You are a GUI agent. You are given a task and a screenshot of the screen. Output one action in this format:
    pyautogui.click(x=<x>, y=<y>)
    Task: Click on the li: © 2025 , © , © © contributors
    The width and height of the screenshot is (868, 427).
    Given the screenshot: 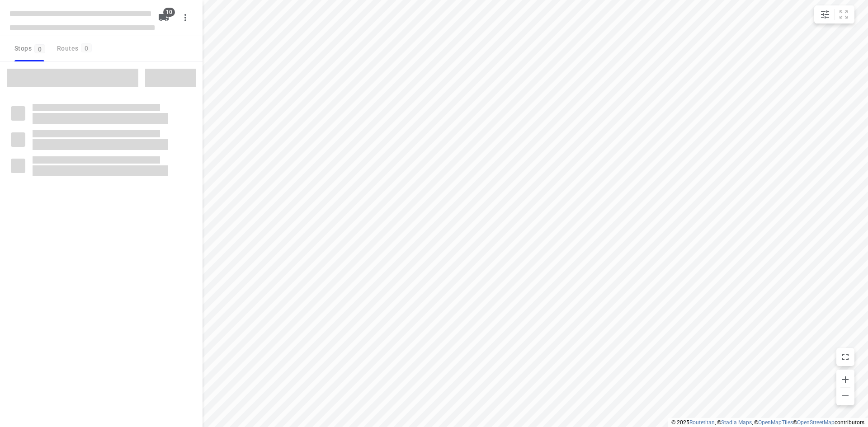 What is the action you would take?
    pyautogui.click(x=768, y=422)
    